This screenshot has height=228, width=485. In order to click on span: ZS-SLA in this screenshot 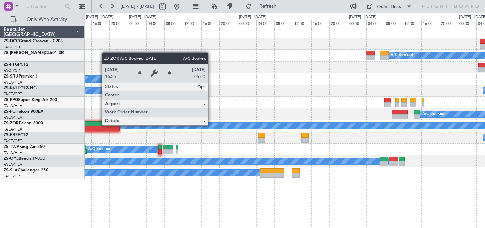, I will do `click(11, 170)`.